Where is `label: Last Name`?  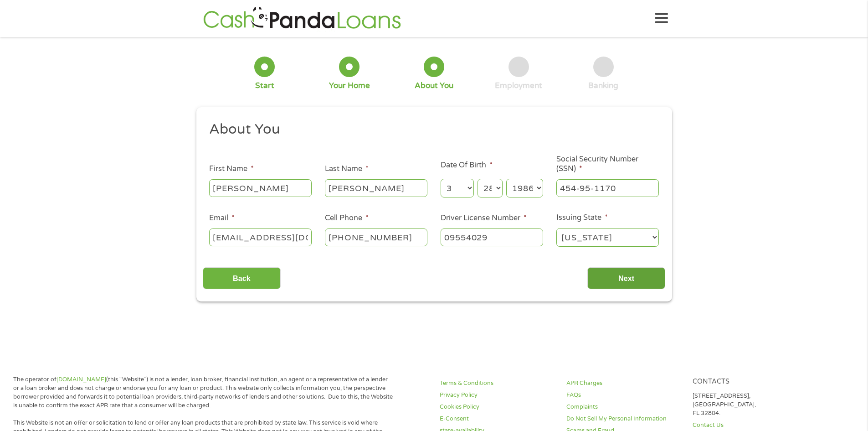
label: Last Name is located at coordinates (347, 169).